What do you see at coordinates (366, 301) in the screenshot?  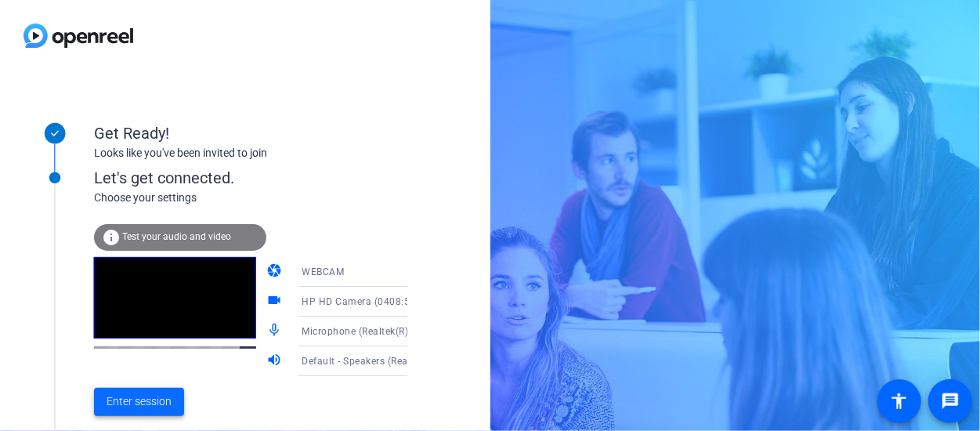 I see `span: HP HD Camera (0408:5374)` at bounding box center [366, 301].